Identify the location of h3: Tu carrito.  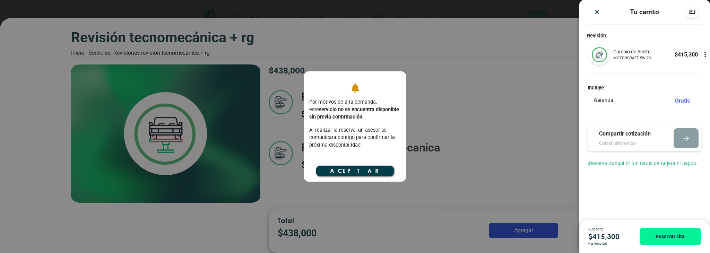
(644, 12).